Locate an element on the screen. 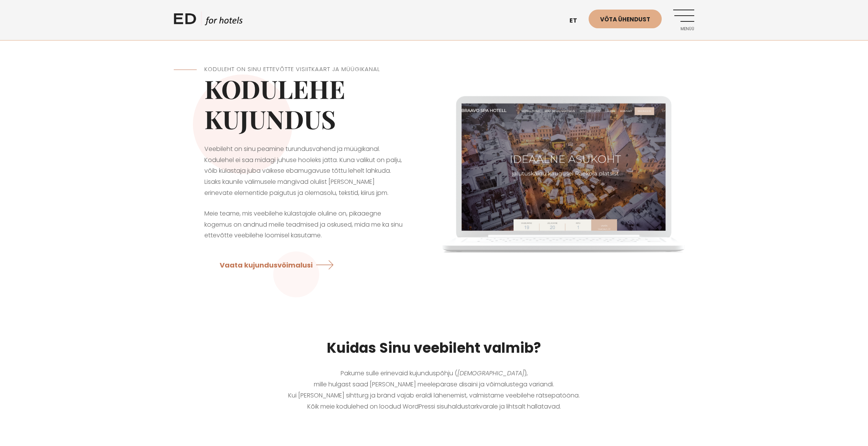 This screenshot has width=868, height=446. p: Meie teame, mis veebilehe külastajale oluline on, pikaaegne kogemus on andnud meile teadmised ja ... is located at coordinates (304, 225).